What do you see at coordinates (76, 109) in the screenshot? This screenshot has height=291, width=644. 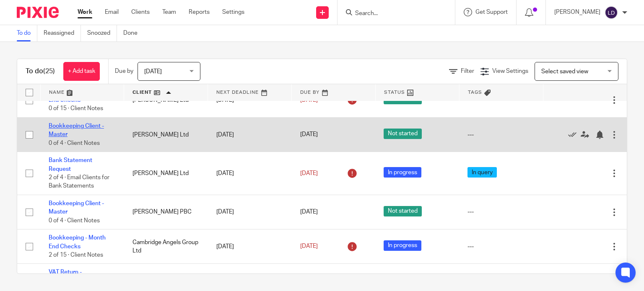 I see `span: 0 of 15 · Client Notes` at bounding box center [76, 109].